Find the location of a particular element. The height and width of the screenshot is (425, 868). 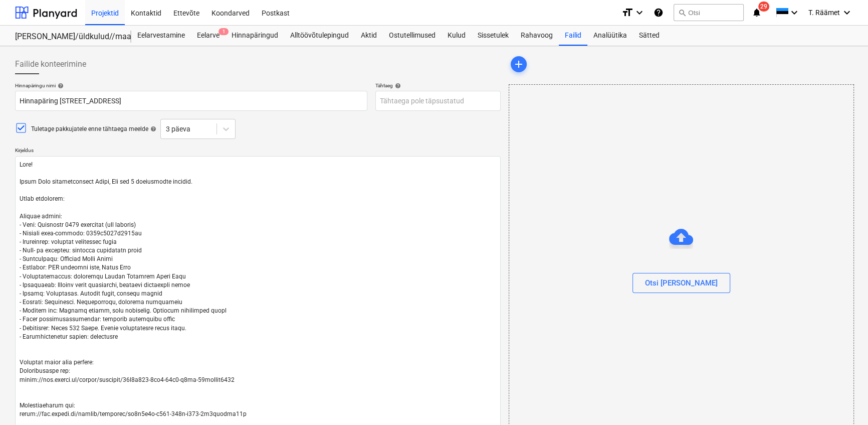

span: 1 is located at coordinates (224, 32).